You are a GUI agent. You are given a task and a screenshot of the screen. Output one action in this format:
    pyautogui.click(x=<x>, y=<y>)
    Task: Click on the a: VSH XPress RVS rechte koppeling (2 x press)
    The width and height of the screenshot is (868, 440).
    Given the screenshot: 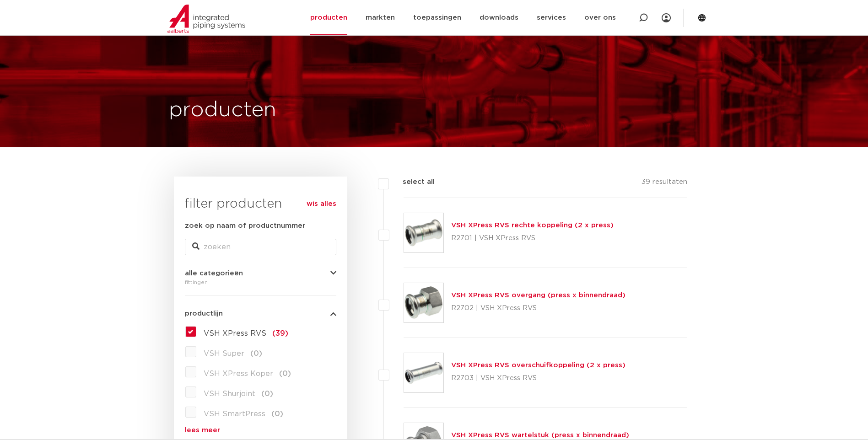 What is the action you would take?
    pyautogui.click(x=532, y=225)
    